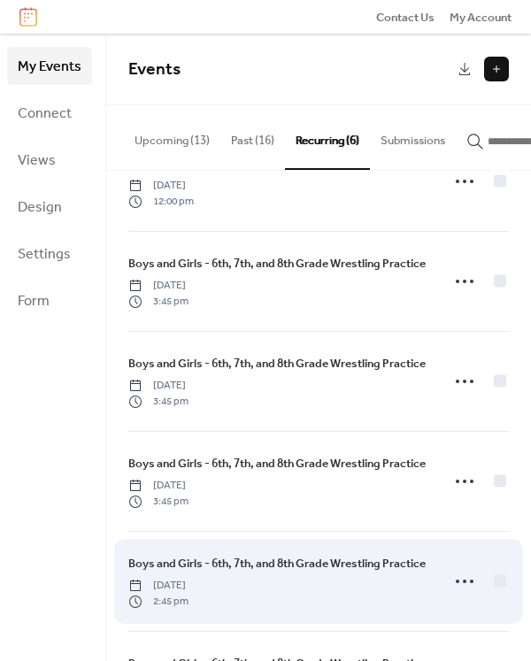 The image size is (531, 661). Describe the element at coordinates (480, 18) in the screenshot. I see `span: My Account` at that location.